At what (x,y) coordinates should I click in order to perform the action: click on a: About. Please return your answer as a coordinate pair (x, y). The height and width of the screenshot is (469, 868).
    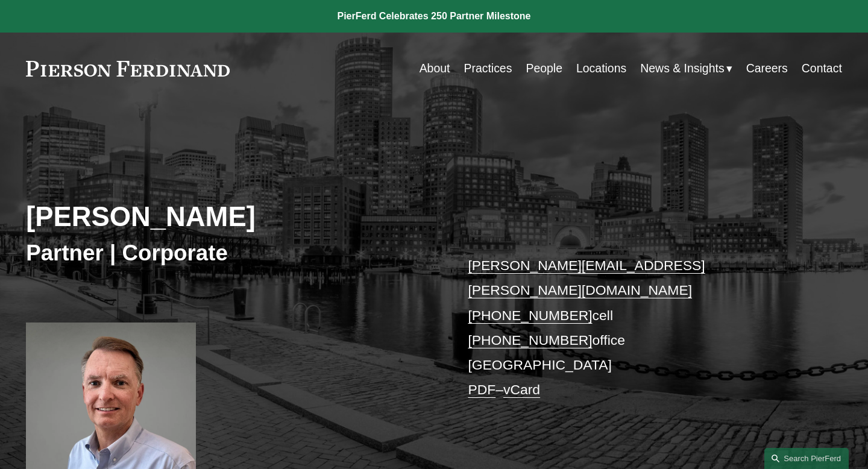
    Looking at the image, I should click on (434, 68).